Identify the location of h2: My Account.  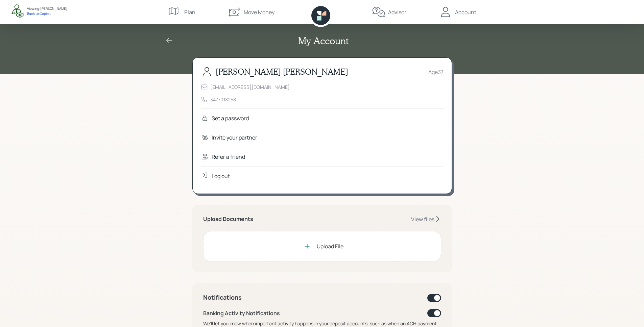
(323, 41).